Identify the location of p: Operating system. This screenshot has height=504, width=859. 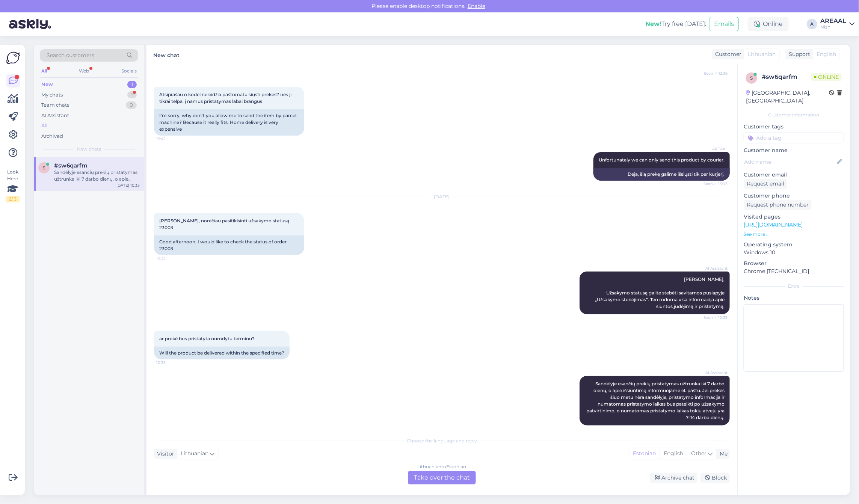
(794, 244).